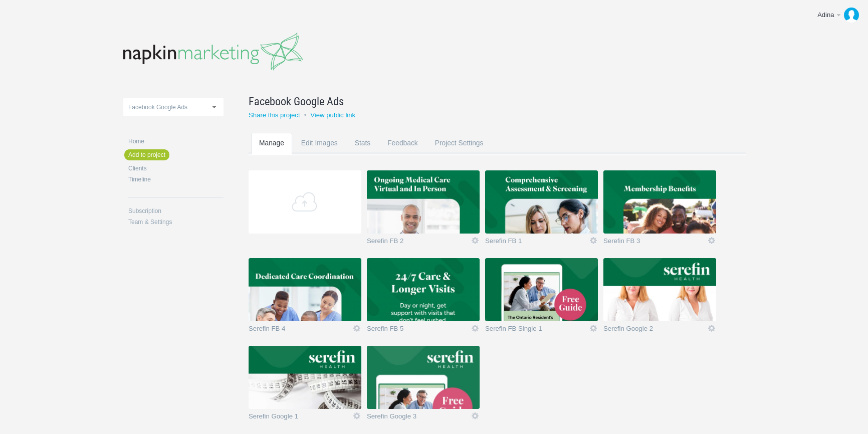 Image resolution: width=868 pixels, height=434 pixels. I want to click on img: napkinmarketing_l6hrc5_thumb.jpg, so click(304, 290).